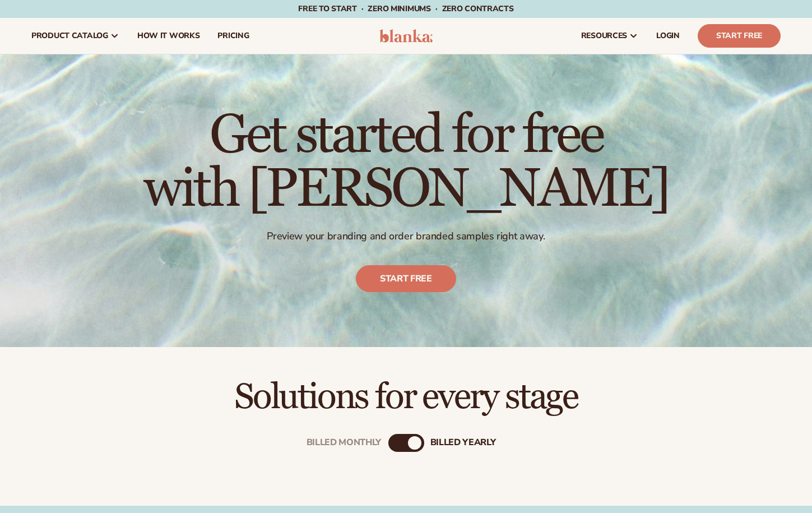 This screenshot has width=812, height=513. I want to click on a: pricing, so click(234, 36).